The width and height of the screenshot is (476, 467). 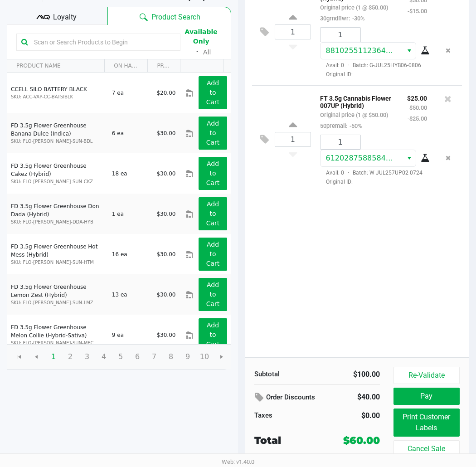 What do you see at coordinates (58, 133) in the screenshot?
I see `td: FD 3.5g Flower Greenhouse Banana Dulce (Indica)` at bounding box center [58, 133].